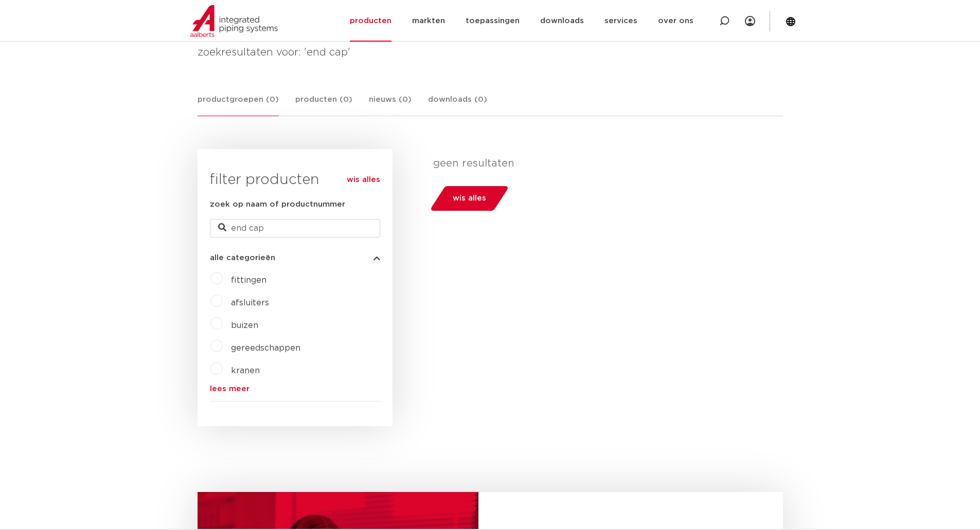 This screenshot has width=980, height=530. Describe the element at coordinates (295, 388) in the screenshot. I see `a: lees meer` at that location.